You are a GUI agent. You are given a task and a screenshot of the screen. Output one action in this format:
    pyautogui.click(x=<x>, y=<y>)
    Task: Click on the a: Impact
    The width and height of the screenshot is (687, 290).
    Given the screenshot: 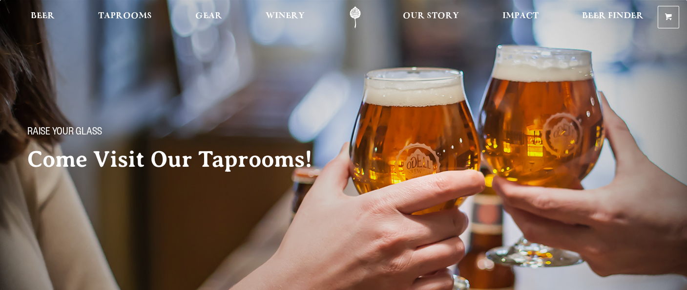 What is the action you would take?
    pyautogui.click(x=521, y=17)
    